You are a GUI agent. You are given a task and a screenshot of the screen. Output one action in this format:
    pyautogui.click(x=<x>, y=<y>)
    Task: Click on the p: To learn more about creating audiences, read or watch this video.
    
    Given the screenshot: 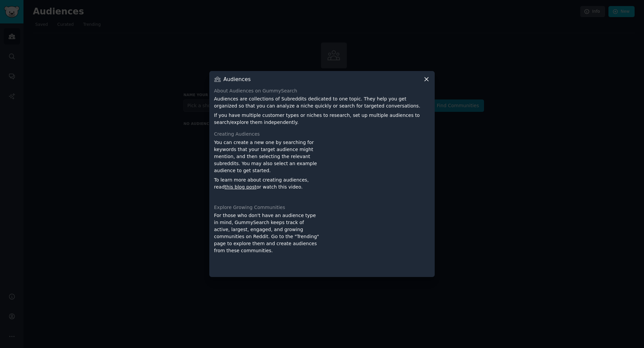 What is the action you would take?
    pyautogui.click(x=266, y=184)
    